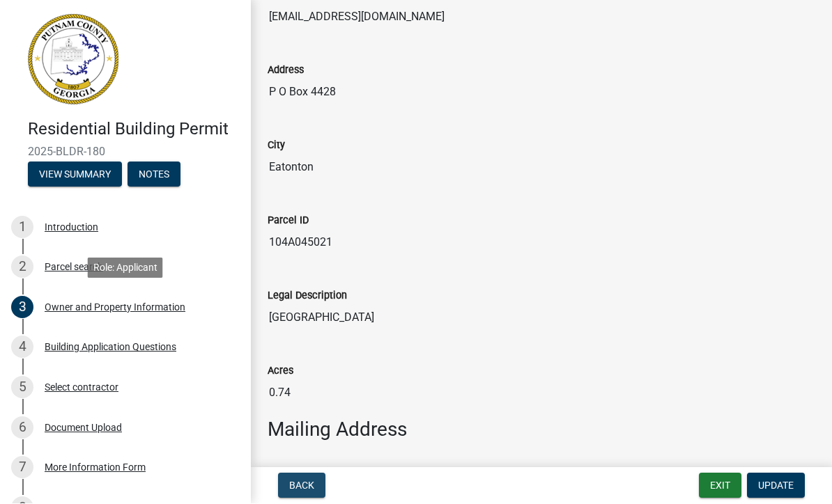 The width and height of the screenshot is (832, 504). I want to click on button: View Summary, so click(74, 174).